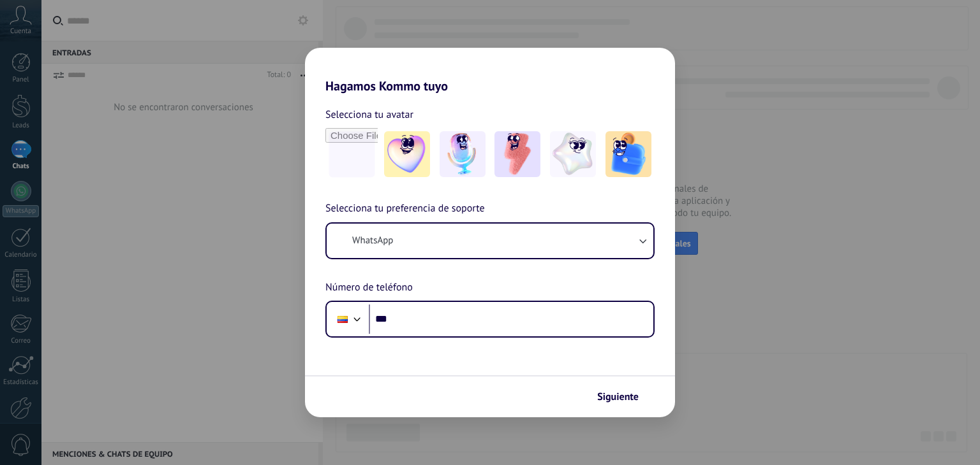  I want to click on div: Colombia: + 57, so click(342, 319).